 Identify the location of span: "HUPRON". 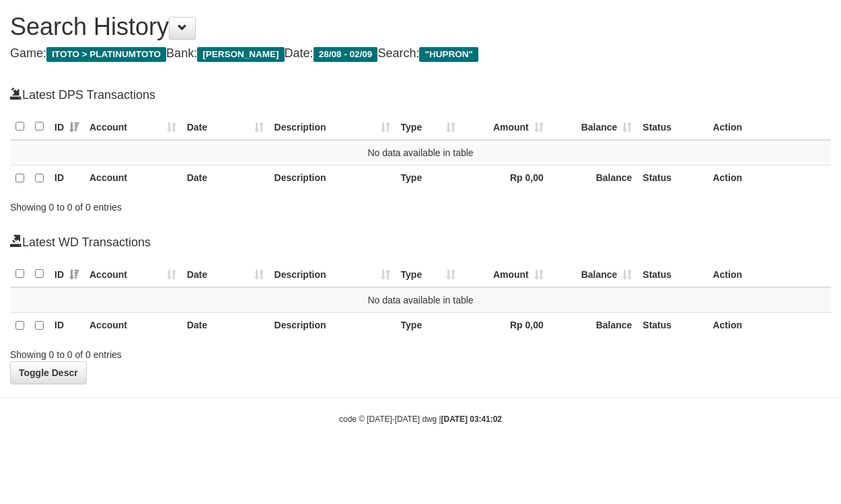
(449, 54).